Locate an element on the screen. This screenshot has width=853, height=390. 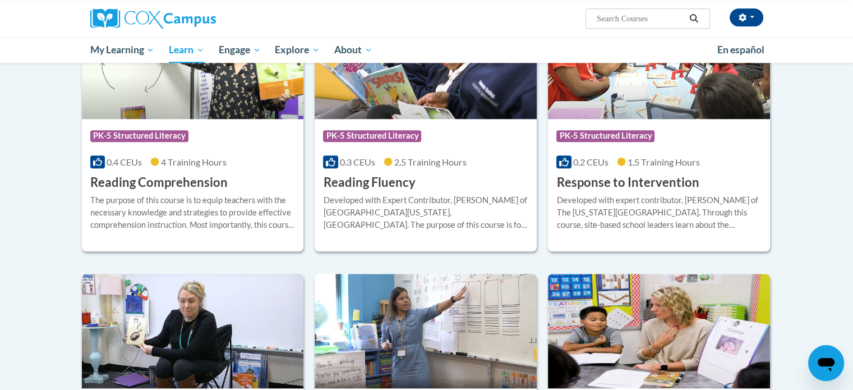
span: 0.2 CEUs is located at coordinates (590, 161).